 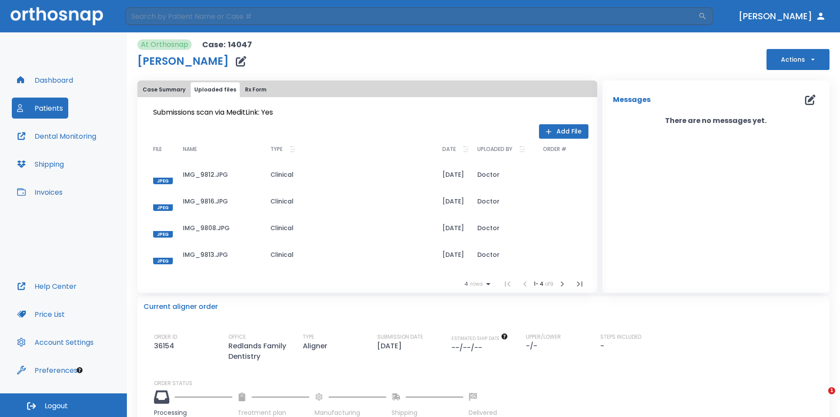 I want to click on p: OFFICE, so click(x=237, y=337).